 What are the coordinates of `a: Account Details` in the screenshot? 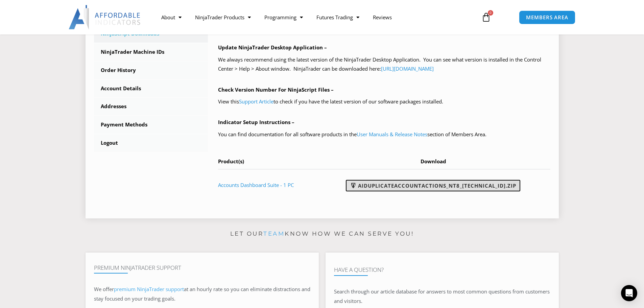 It's located at (151, 89).